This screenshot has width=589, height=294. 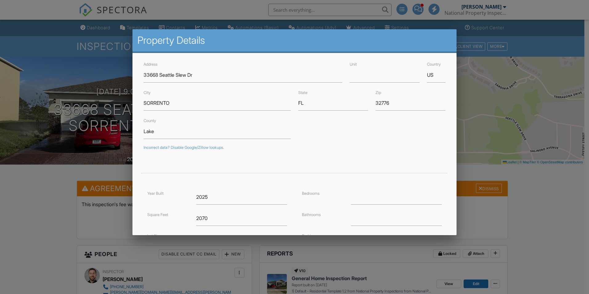 What do you see at coordinates (150, 64) in the screenshot?
I see `label: Address` at bounding box center [150, 64].